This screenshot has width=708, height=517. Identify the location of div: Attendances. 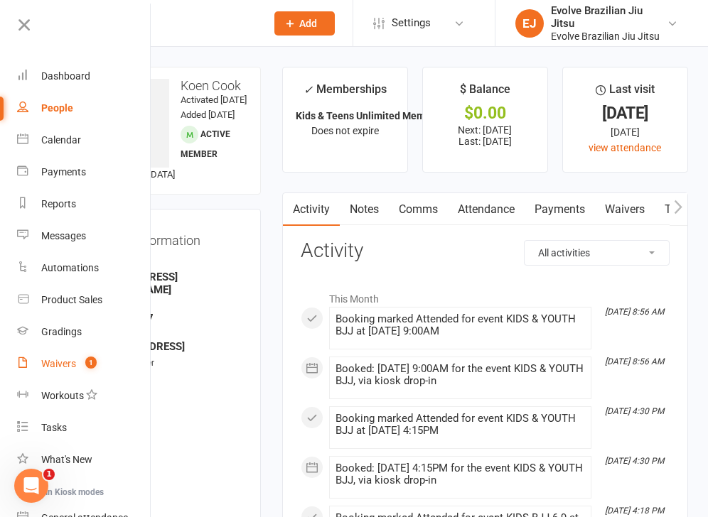
(166, 493).